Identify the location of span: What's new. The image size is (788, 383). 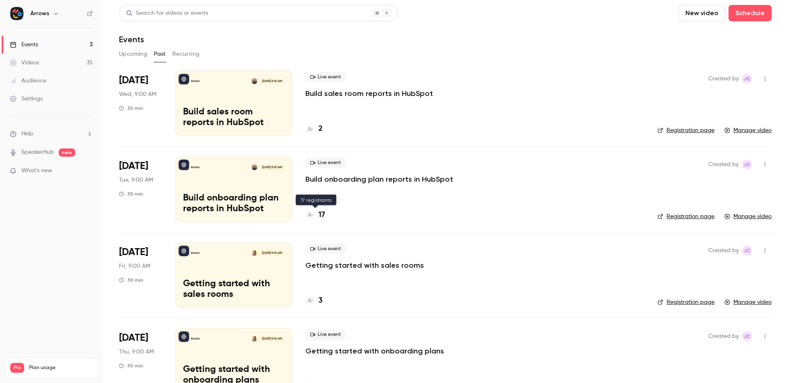
(37, 171).